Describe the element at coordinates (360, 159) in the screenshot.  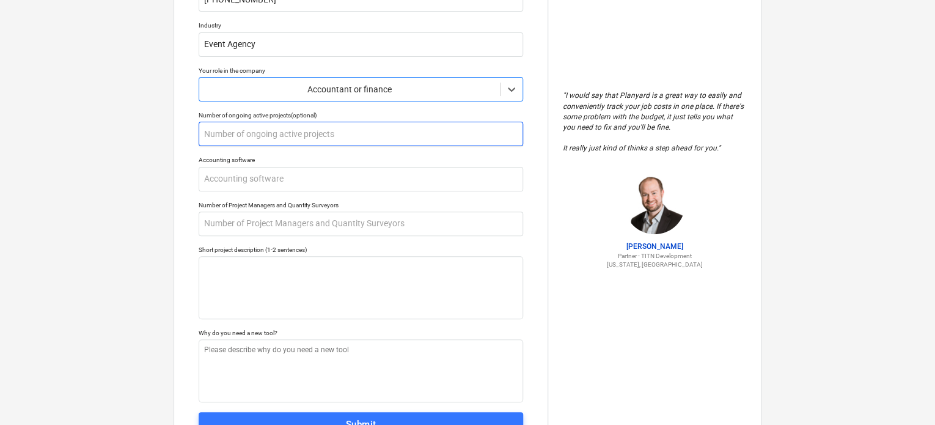
I see `div: Accounting software` at that location.